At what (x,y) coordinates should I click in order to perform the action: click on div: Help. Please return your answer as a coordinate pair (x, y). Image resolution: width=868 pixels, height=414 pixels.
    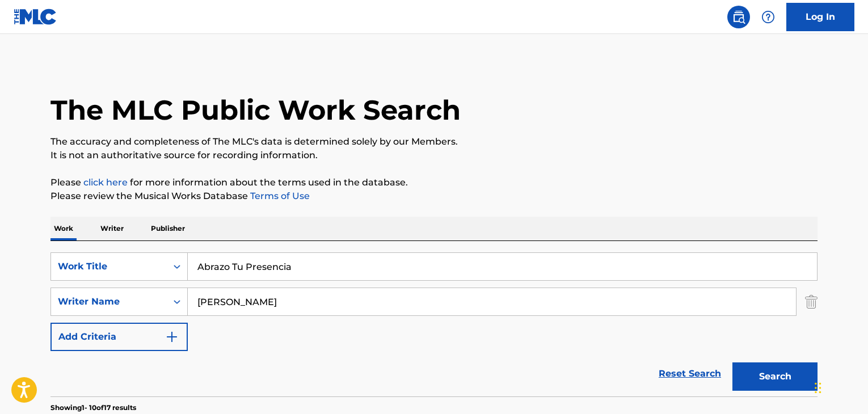
    Looking at the image, I should click on (768, 17).